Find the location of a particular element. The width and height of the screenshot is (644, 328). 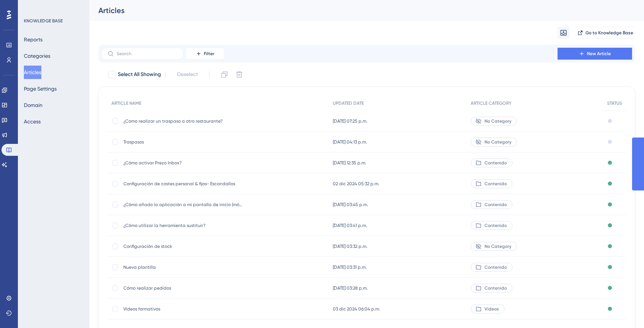

div: Articles is located at coordinates (357, 10).